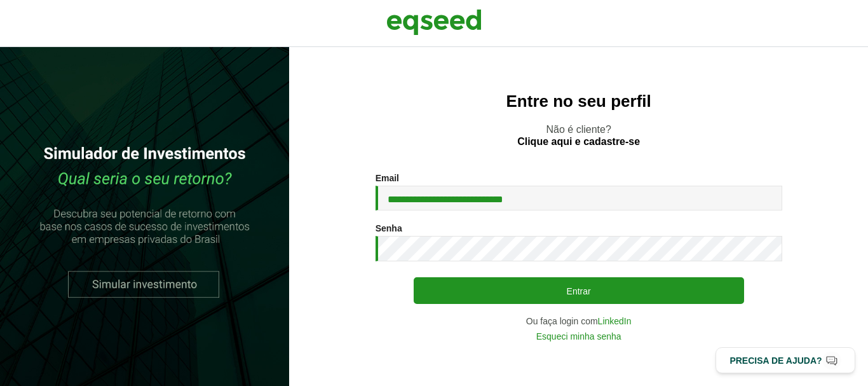  Describe the element at coordinates (579, 336) in the screenshot. I see `a: Esqueci minha senha` at that location.